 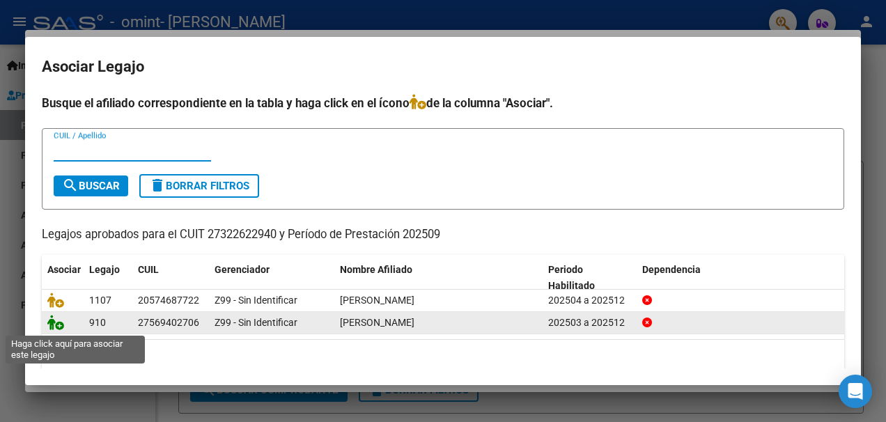 What do you see at coordinates (443, 67) in the screenshot?
I see `h2: Asociar Legajo` at bounding box center [443, 67].